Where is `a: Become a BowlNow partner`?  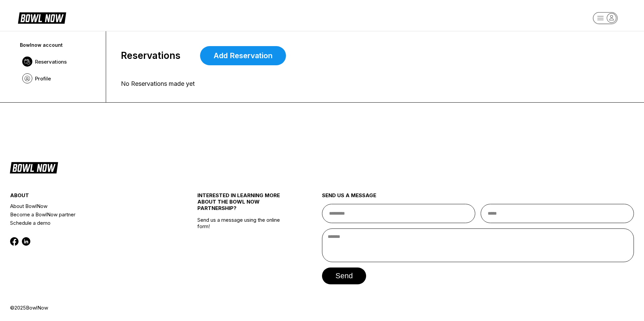 a: Become a BowlNow partner is located at coordinates (88, 214).